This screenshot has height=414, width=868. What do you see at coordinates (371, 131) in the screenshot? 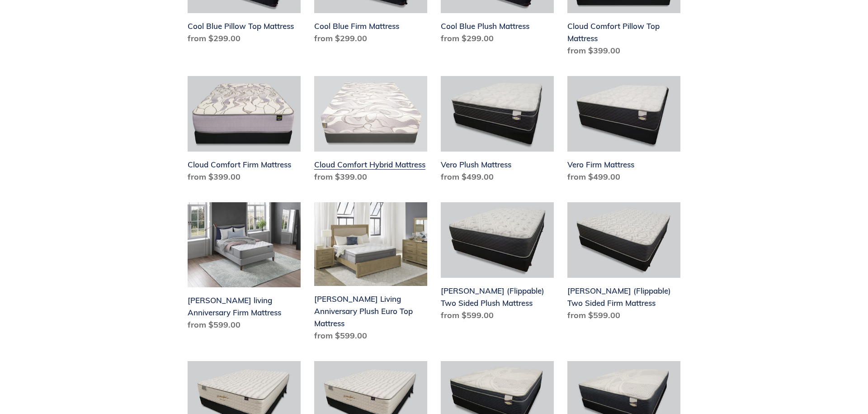
I see `a: Cloud Comfort Hybrid Mattress` at bounding box center [371, 131].